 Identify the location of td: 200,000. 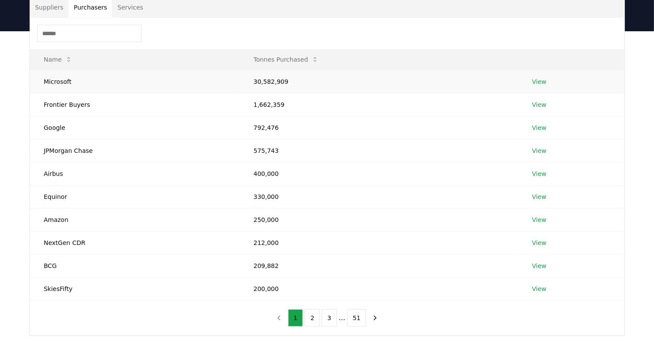
(379, 289).